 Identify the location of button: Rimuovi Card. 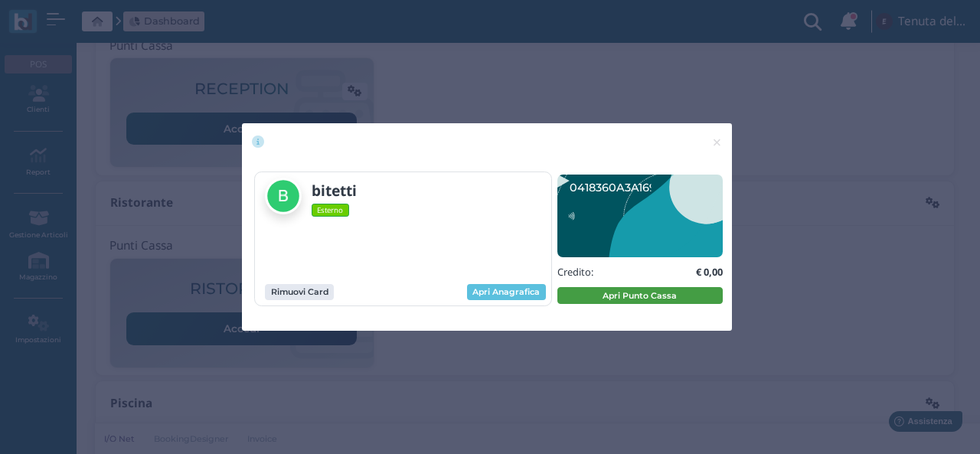
(299, 293).